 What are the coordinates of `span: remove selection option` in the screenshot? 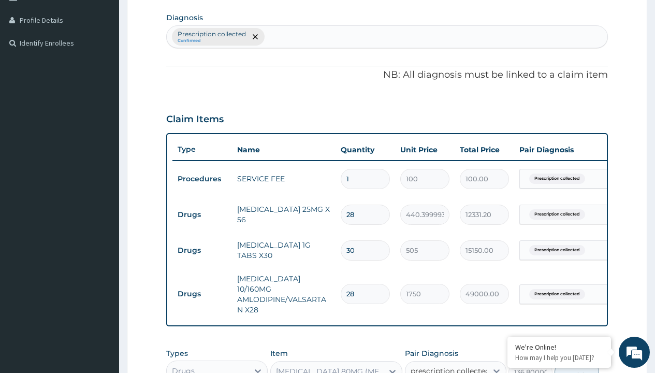 It's located at (255, 37).